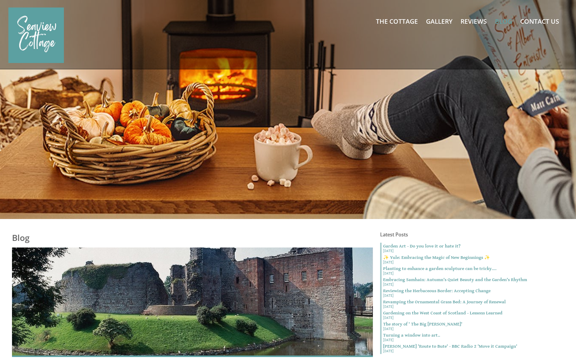 Image resolution: width=576 pixels, height=360 pixels. Describe the element at coordinates (440, 21) in the screenshot. I see `a: Gallery` at that location.